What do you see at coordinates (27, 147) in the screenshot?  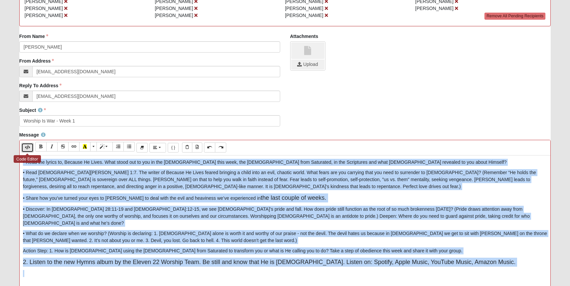 I see `button: Code Editor` at bounding box center [27, 147].